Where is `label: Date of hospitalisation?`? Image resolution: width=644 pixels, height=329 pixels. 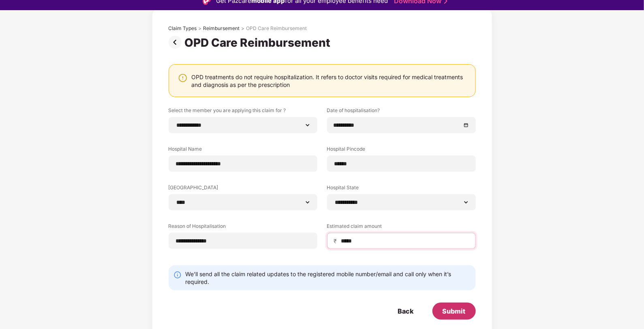 label: Date of hospitalisation? is located at coordinates (401, 111).